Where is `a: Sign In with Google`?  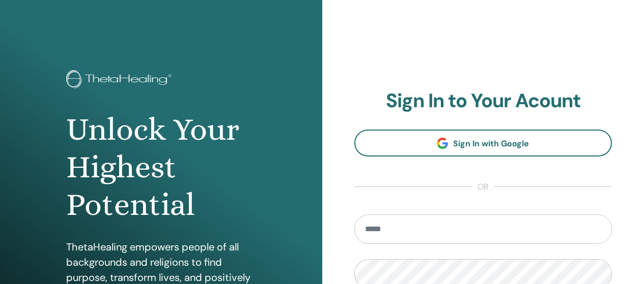
a: Sign In with Google is located at coordinates (483, 143).